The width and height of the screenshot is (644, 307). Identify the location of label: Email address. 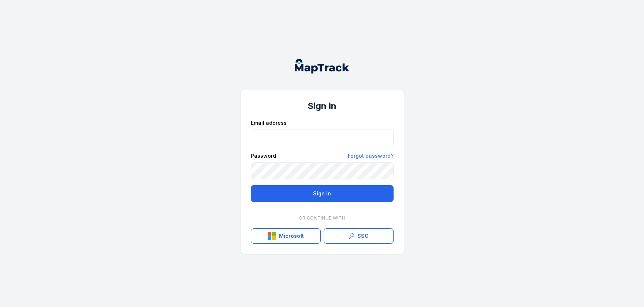
(269, 123).